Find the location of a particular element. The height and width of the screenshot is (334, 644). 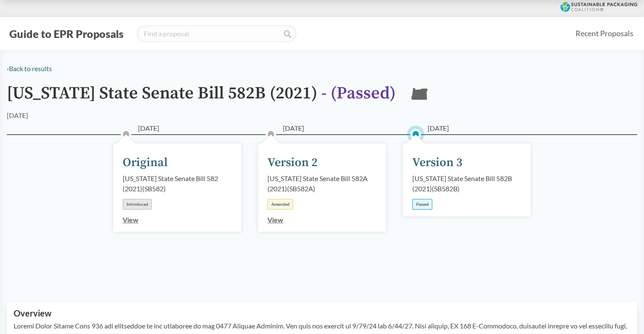

a: Recent Proposals is located at coordinates (604, 33).